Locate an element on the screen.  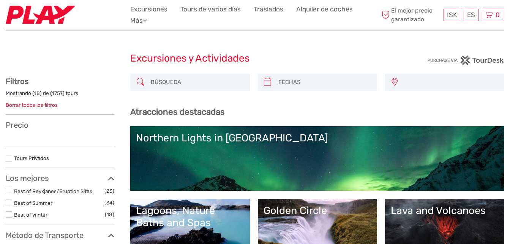
div: Lagoons, Nature Baths and Spas is located at coordinates (190, 216).